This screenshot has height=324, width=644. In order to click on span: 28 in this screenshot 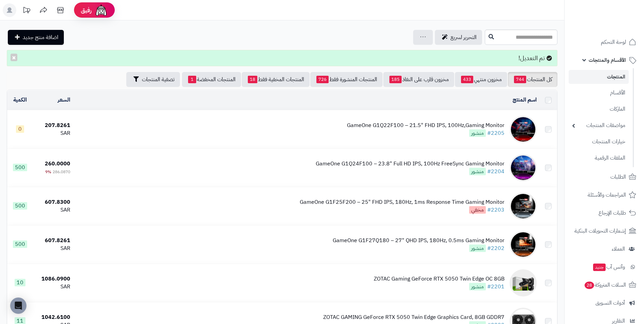, I will do `click(589, 286)`.